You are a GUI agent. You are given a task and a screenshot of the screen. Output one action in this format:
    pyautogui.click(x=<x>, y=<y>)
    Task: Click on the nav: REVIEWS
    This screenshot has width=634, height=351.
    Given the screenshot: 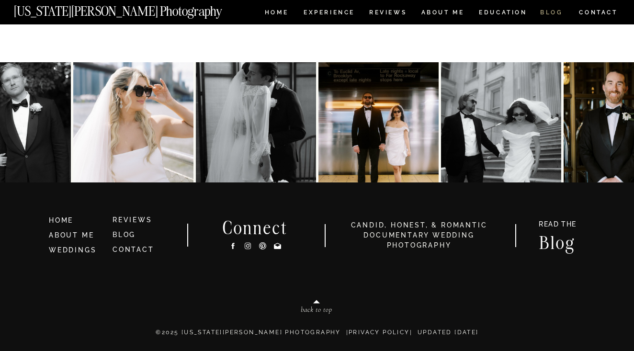 What is the action you would take?
    pyautogui.click(x=387, y=13)
    